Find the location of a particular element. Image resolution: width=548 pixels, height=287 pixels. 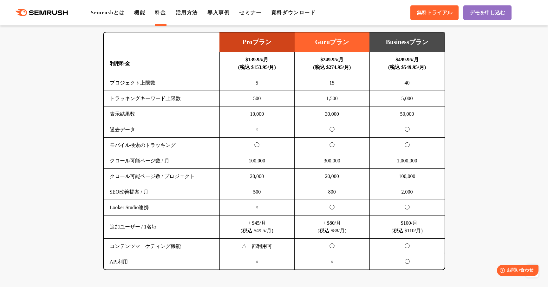

b: $499.95/月 (税込 $549.95/月) is located at coordinates (407, 63).